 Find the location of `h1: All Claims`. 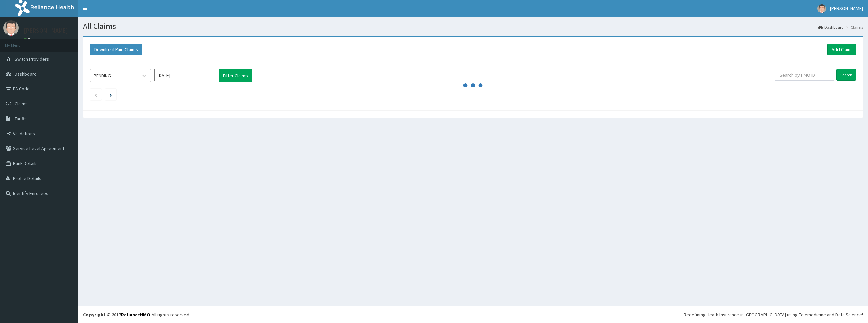

h1: All Claims is located at coordinates (473, 26).